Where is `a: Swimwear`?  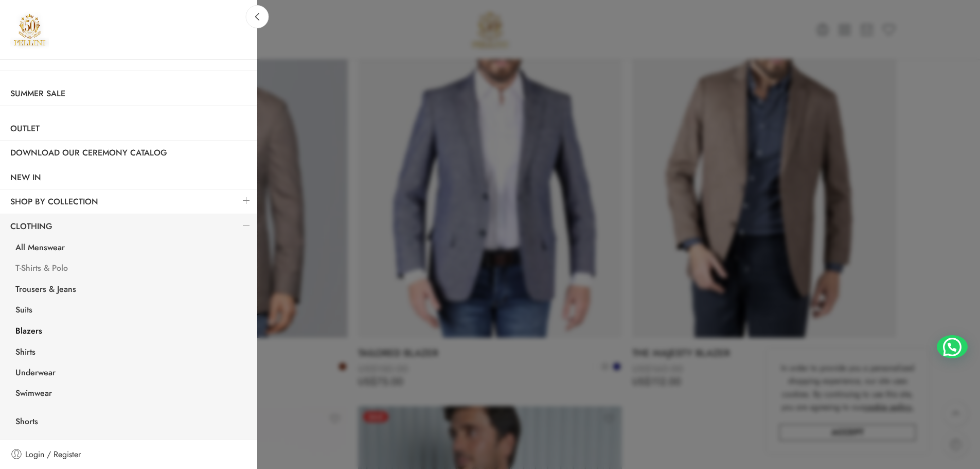 a: Swimwear is located at coordinates (131, 394).